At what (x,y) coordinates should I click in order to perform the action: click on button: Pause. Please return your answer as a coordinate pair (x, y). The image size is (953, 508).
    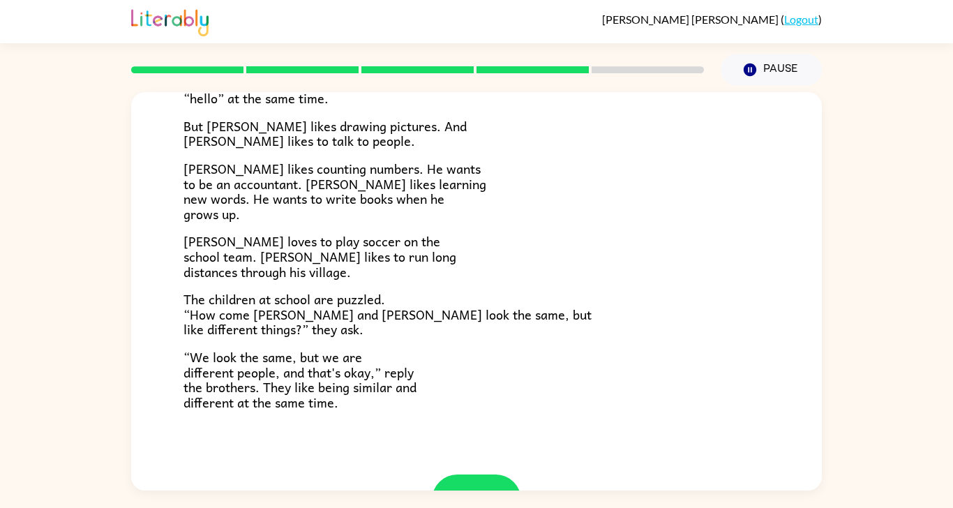
    Looking at the image, I should click on (771, 70).